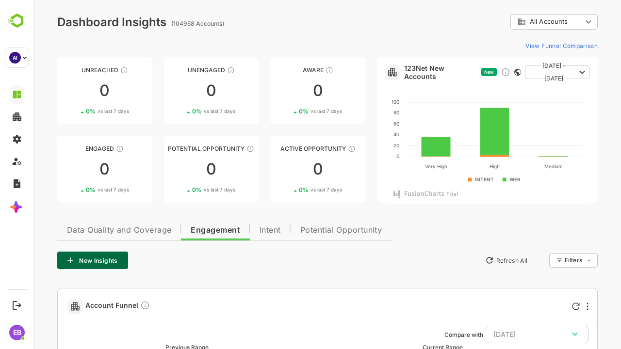  What do you see at coordinates (362, 134) in the screenshot?
I see `text: 40` at bounding box center [362, 134].